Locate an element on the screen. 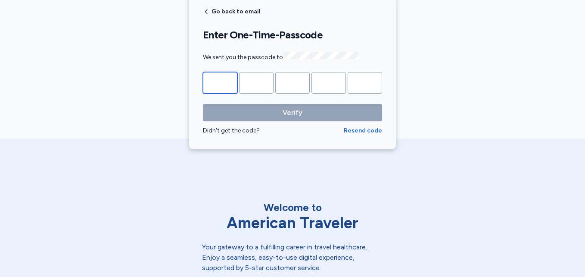  div: Your gateway to a fulfilling career in travel healthcare. Enjoy a seamless, easy-to-use digital e... is located at coordinates (293, 257).